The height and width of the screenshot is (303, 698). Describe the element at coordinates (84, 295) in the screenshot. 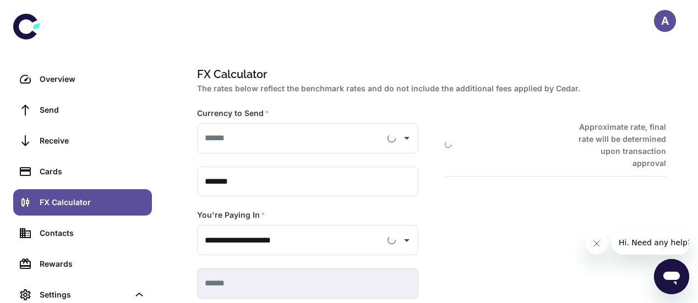

I see `div: Settings` at that location.